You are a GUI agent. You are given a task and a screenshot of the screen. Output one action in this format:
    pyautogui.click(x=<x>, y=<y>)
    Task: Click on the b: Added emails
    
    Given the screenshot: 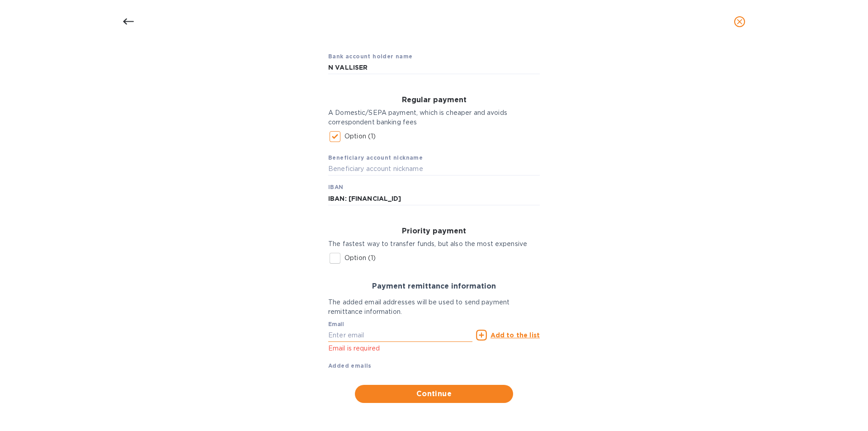 What is the action you would take?
    pyautogui.click(x=350, y=365)
    